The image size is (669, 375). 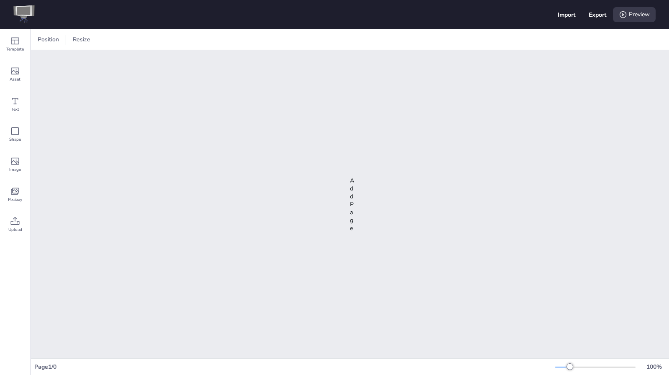 What do you see at coordinates (15, 200) in the screenshot?
I see `span: Pixabay` at bounding box center [15, 200].